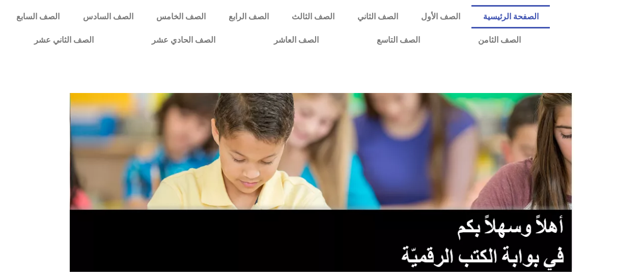 Image resolution: width=644 pixels, height=280 pixels. What do you see at coordinates (249, 17) in the screenshot?
I see `a: الصف الرابع` at bounding box center [249, 17].